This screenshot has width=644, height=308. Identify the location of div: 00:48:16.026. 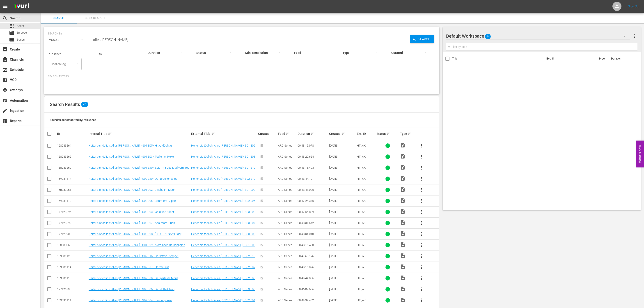
(313, 267).